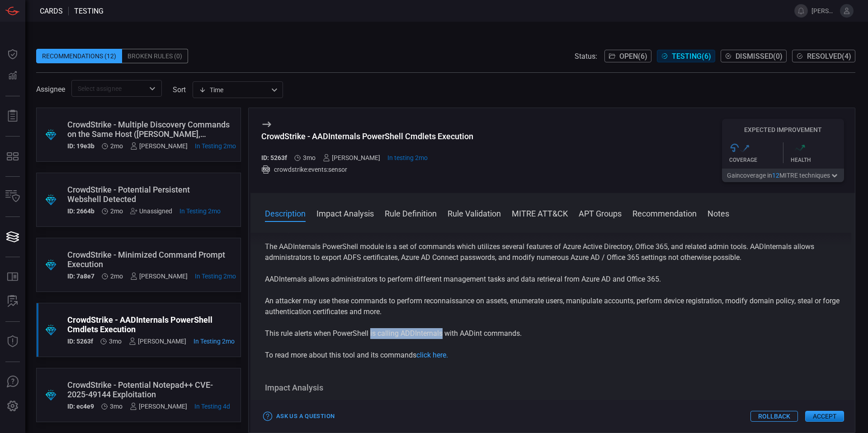  I want to click on p: The AADInternals PowerShell module is a set of commands which utilizes several features of Azure ..., so click(552, 252).